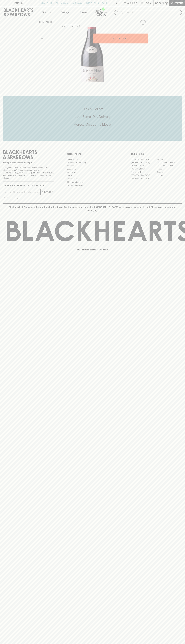 The height and width of the screenshot is (644, 185). Describe the element at coordinates (92, 182) in the screenshot. I see `a: Shipping Information` at that location.